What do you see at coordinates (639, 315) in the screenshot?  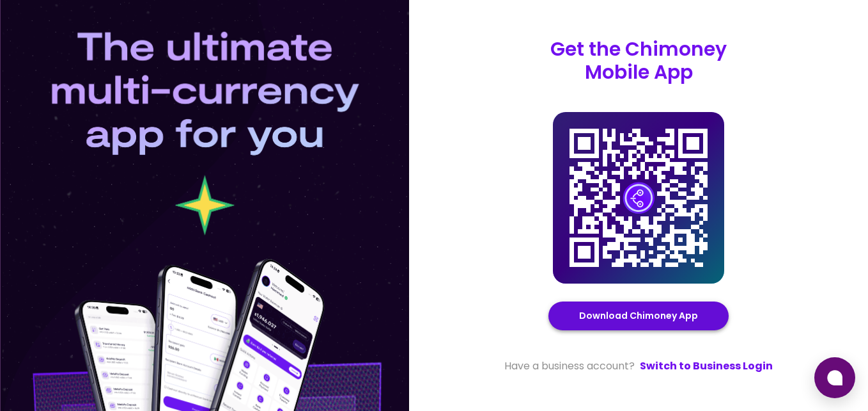 I see `a: Download Chimoney App` at bounding box center [639, 315].